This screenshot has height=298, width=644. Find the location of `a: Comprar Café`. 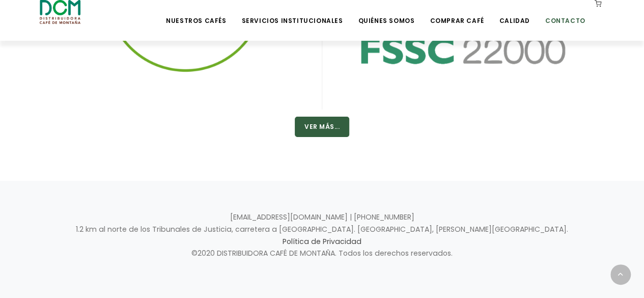

a: Comprar Café is located at coordinates (457, 13).